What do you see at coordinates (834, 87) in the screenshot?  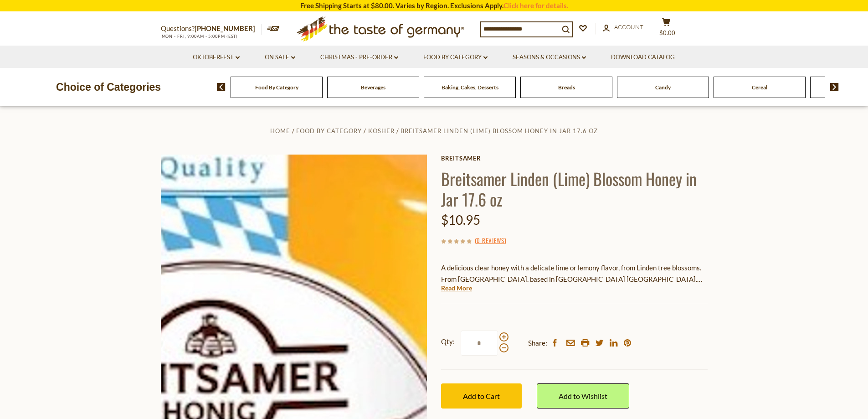 I see `img: next arrow` at bounding box center [834, 87].